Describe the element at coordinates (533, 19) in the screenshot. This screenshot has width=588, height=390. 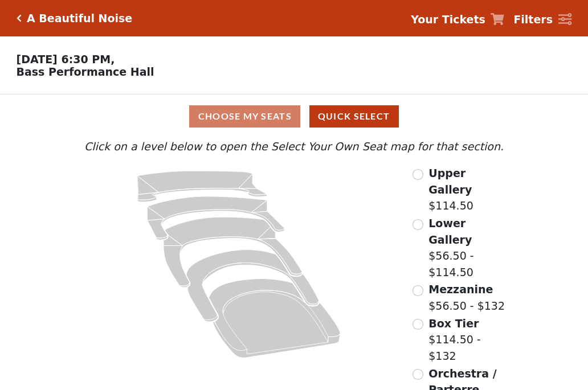
I see `strong: Filters` at that location.